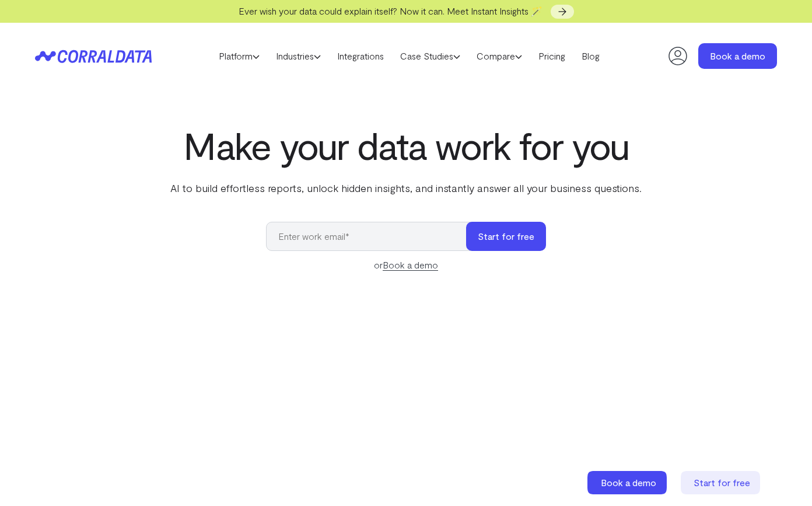 This screenshot has width=812, height=506. Describe the element at coordinates (406, 146) in the screenshot. I see `h1: Make your data work for you` at that location.